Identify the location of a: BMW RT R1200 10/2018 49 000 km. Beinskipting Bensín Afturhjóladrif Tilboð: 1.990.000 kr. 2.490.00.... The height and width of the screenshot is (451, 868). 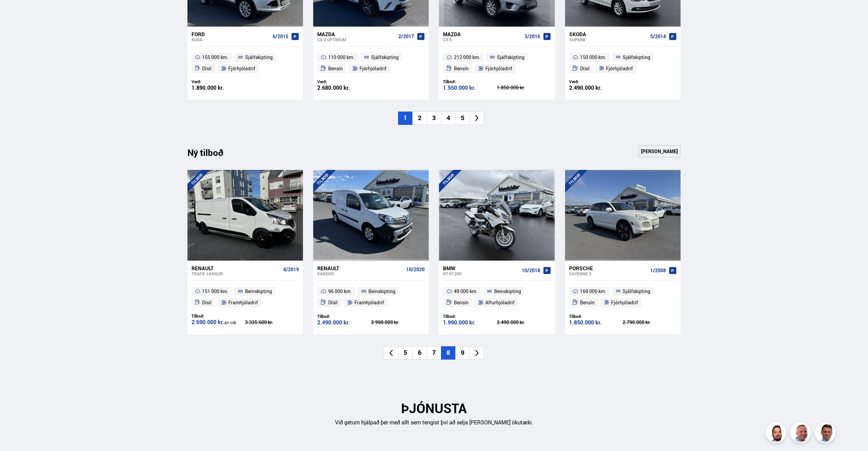
(497, 298).